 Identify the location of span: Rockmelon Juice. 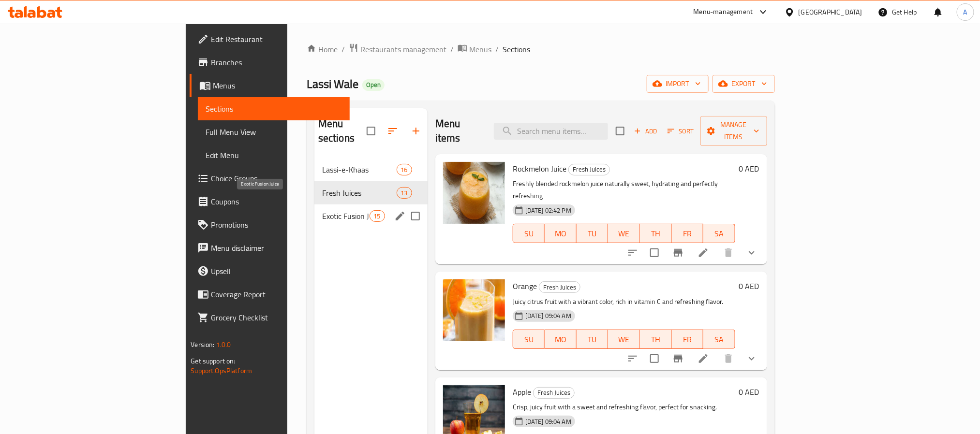
(539, 168).